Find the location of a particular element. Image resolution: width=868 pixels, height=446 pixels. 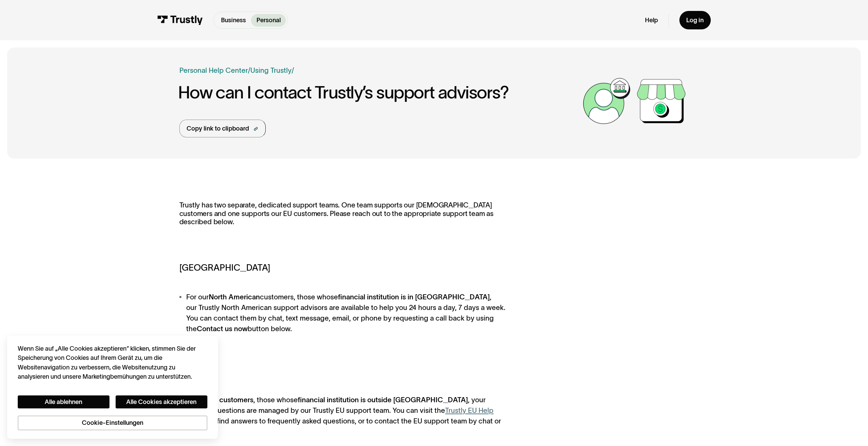

p: Personal is located at coordinates (268, 20).